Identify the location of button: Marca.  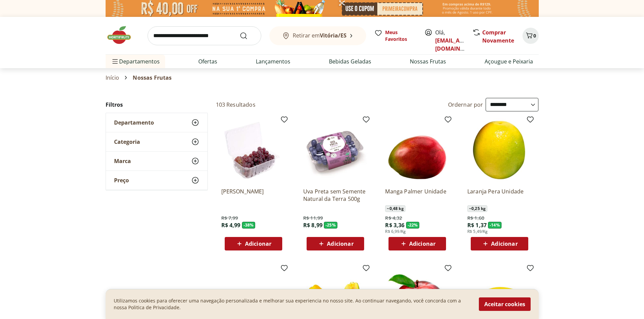
(156, 161).